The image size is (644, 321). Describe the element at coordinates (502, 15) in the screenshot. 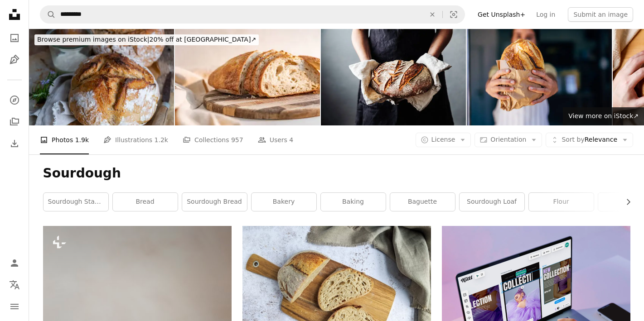

I see `a: Get Unsplash+` at that location.